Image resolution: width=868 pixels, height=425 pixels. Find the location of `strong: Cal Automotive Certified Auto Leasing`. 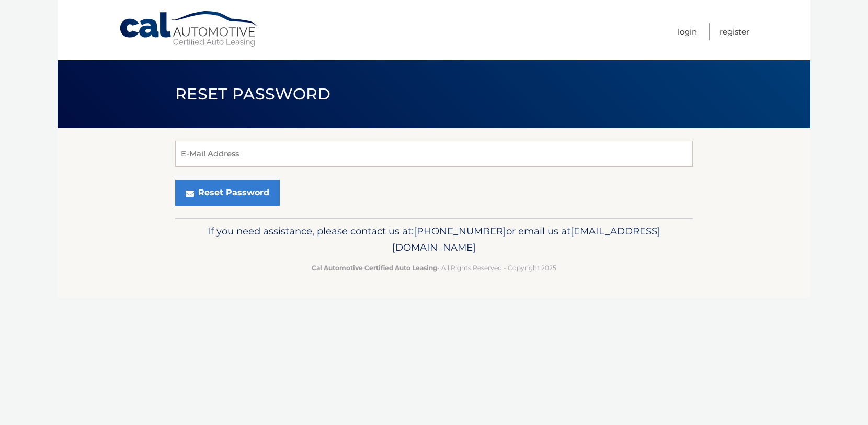

strong: Cal Automotive Certified Auto Leasing is located at coordinates (374, 267).